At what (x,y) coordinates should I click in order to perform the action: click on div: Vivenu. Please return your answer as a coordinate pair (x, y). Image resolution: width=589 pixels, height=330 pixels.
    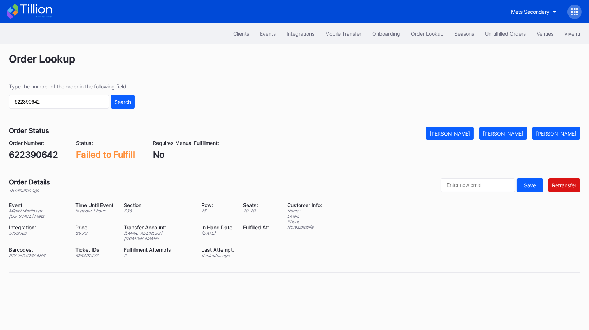
    Looking at the image, I should click on (572, 33).